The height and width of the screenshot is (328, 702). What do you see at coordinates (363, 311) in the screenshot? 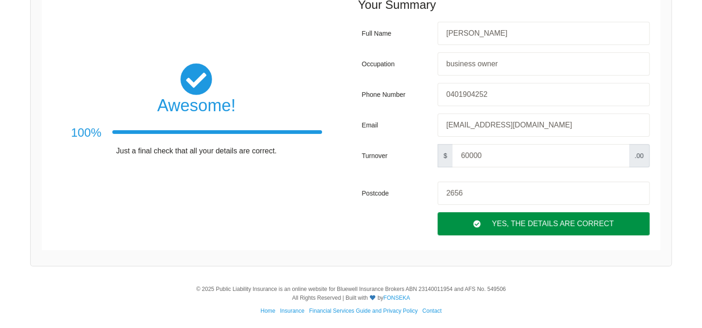
I see `a: Financial Services Guide and Privacy Policy` at bounding box center [363, 311].